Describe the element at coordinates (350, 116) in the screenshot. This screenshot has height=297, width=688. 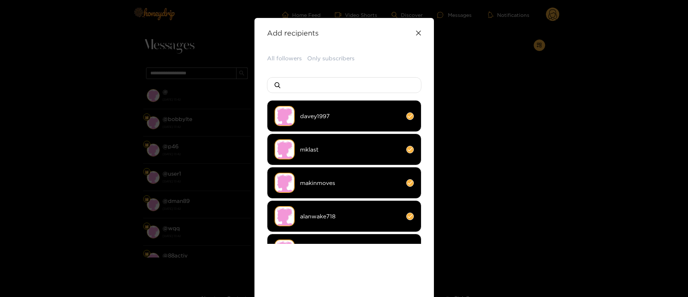
I see `span: davey1997` at that location.